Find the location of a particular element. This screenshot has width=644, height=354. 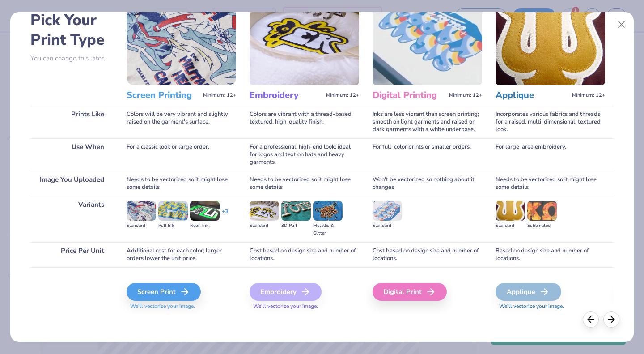

div: Embroidery is located at coordinates (286, 292).